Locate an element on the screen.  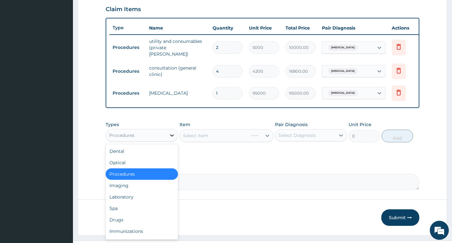
div: Spa is located at coordinates (142, 208).